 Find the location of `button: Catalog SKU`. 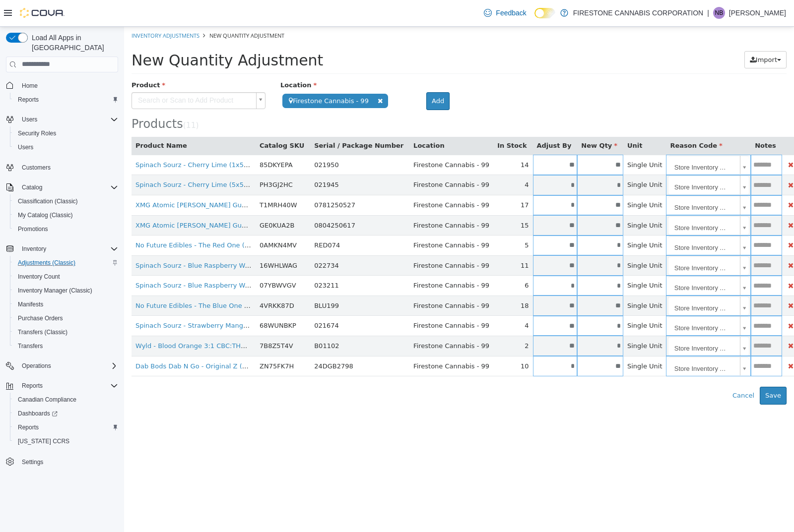

button: Catalog SKU is located at coordinates (159, 119).